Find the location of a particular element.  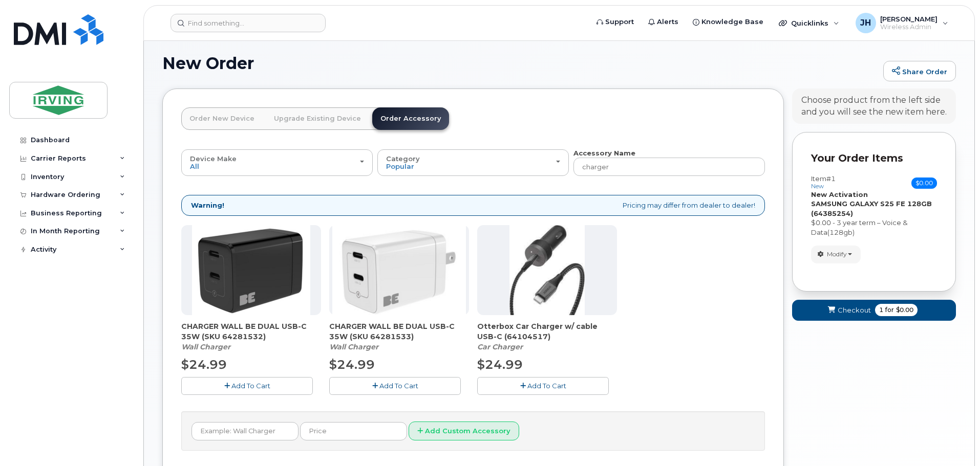

img: CHARGER_WALL_BE_DUAL_USB-C_35W.png is located at coordinates (251, 270).